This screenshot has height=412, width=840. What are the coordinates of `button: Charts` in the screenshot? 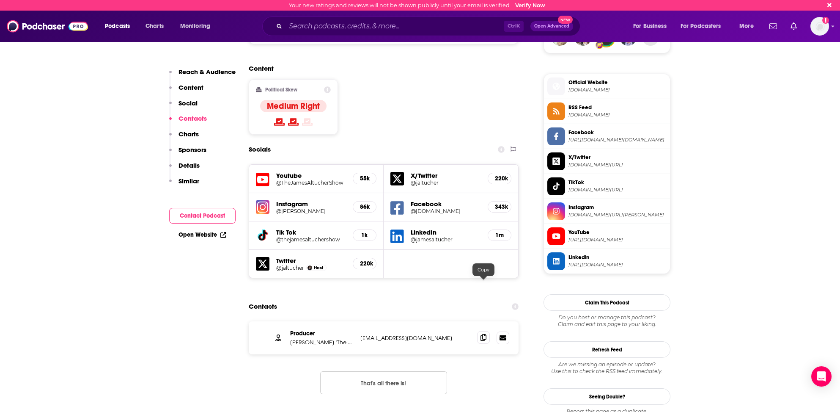 It's located at (184, 138).